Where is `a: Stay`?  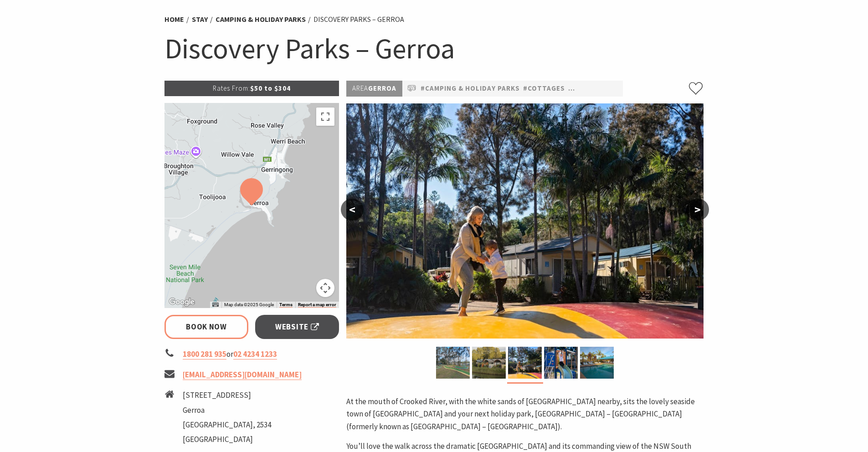
a: Stay is located at coordinates (200, 19).